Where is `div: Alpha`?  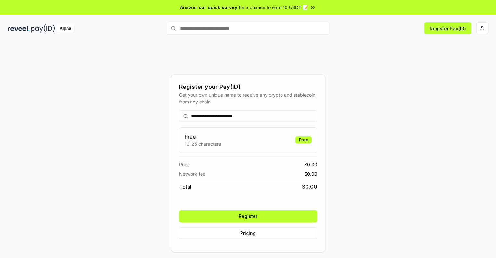 div: Alpha is located at coordinates (65, 28).